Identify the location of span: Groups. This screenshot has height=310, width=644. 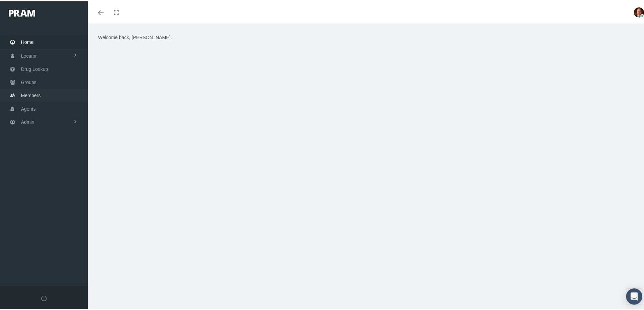
(29, 81).